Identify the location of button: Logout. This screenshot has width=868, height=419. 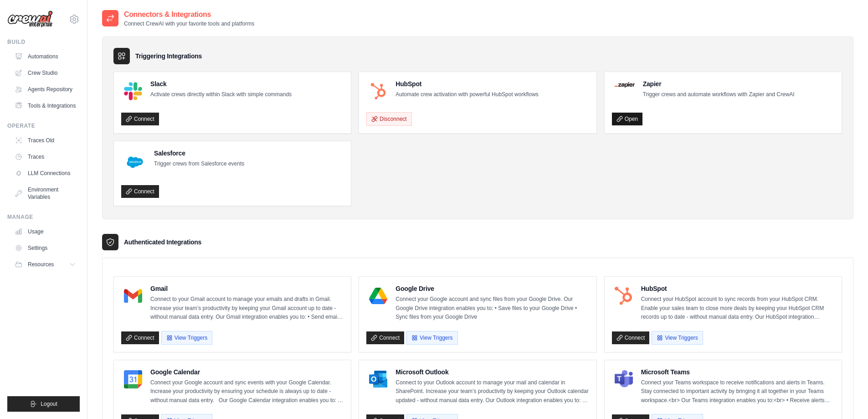
(43, 404).